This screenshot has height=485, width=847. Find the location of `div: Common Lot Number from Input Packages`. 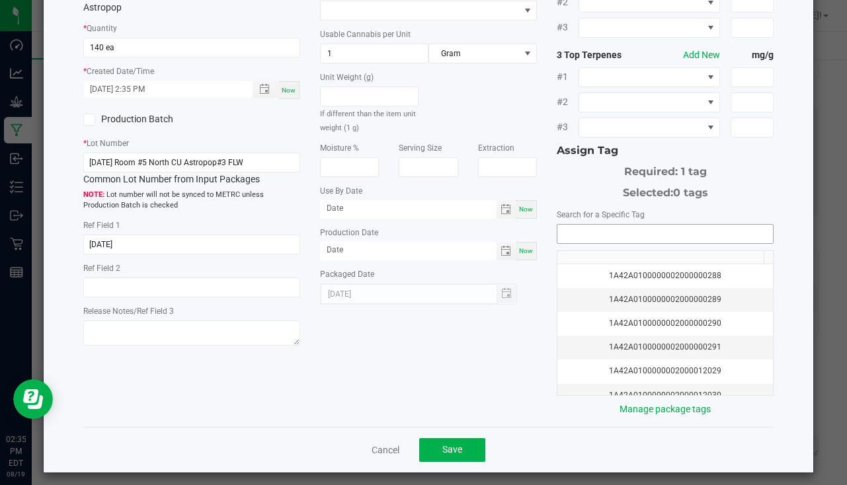

div: Common Lot Number from Input Packages is located at coordinates (192, 169).